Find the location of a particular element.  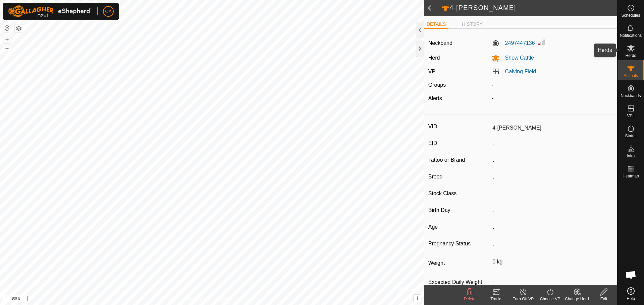

label: Birth Day is located at coordinates (458, 210).